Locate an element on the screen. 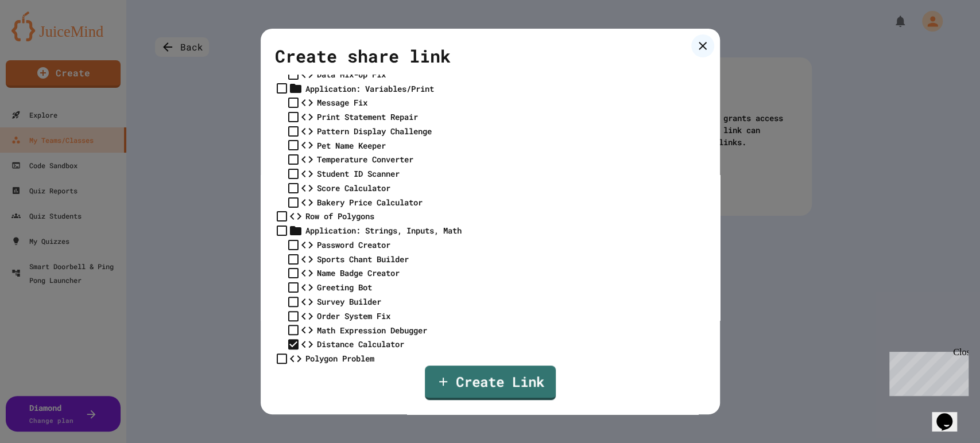  div: Message Fix is located at coordinates (342, 103).